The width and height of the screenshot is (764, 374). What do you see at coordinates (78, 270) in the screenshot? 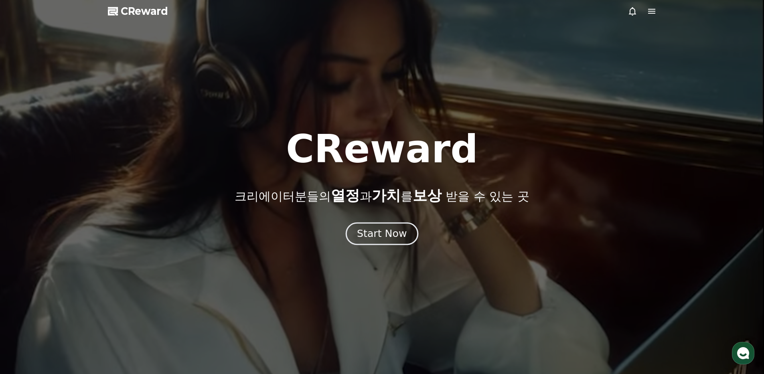
I see `span: 대화` at bounding box center [78, 270].